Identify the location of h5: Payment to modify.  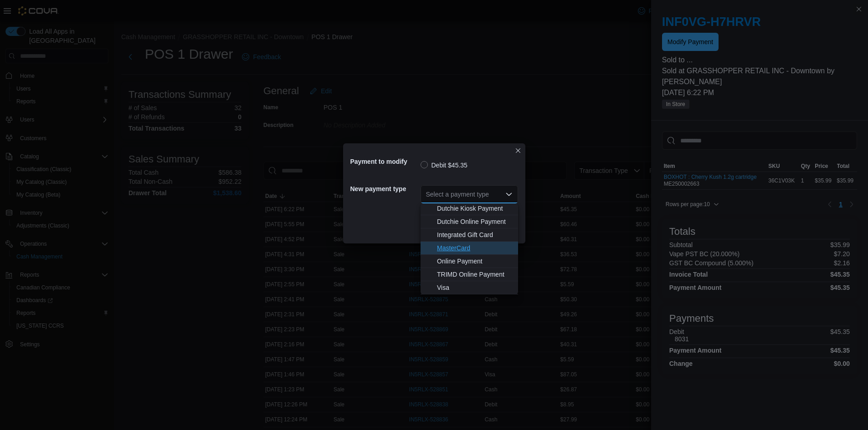
(384, 161).